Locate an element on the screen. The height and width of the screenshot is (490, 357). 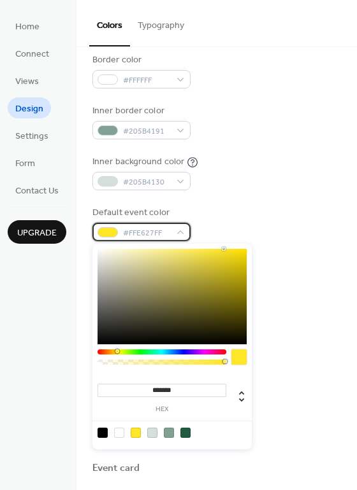
span: #FFE627FF is located at coordinates (146, 233).